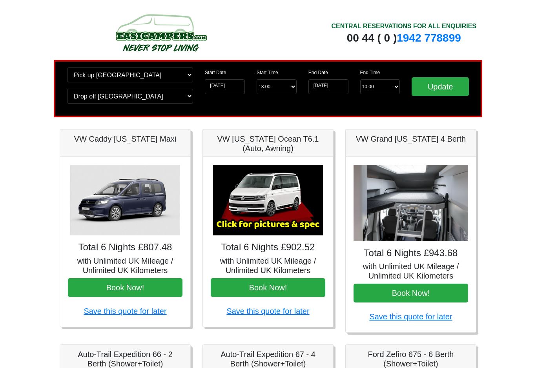 The width and height of the screenshot is (536, 368). What do you see at coordinates (370, 73) in the screenshot?
I see `label: End Time` at bounding box center [370, 73].